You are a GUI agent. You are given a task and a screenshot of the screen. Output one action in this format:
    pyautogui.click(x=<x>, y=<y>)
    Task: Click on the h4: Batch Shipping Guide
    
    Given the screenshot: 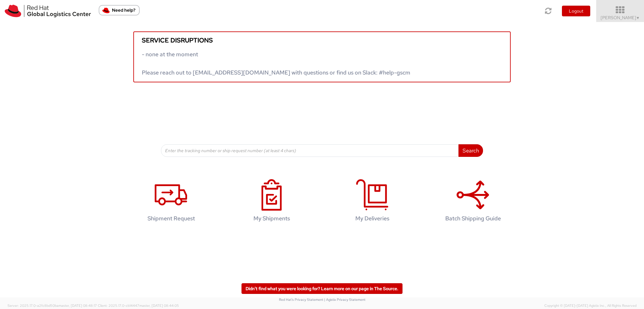 What is the action you would take?
    pyautogui.click(x=473, y=219)
    